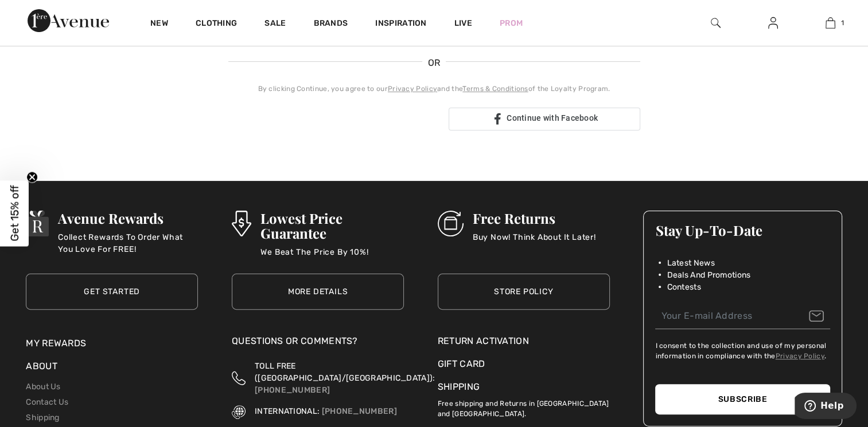  Describe the element at coordinates (551, 118) in the screenshot. I see `span: Continue with Facebook` at that location.